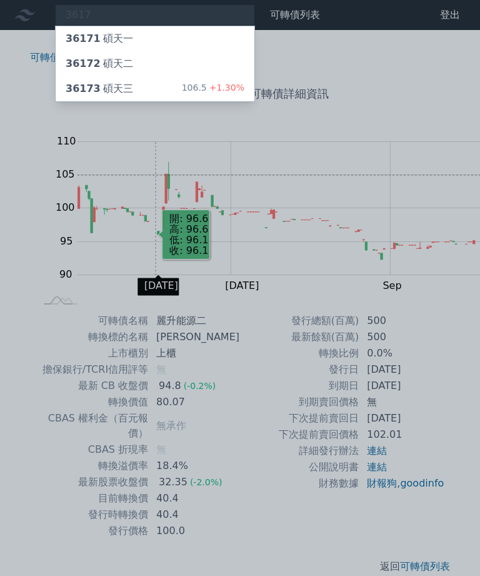 This screenshot has height=576, width=480. Describe the element at coordinates (213, 89) in the screenshot. I see `div: 106.5` at that location.